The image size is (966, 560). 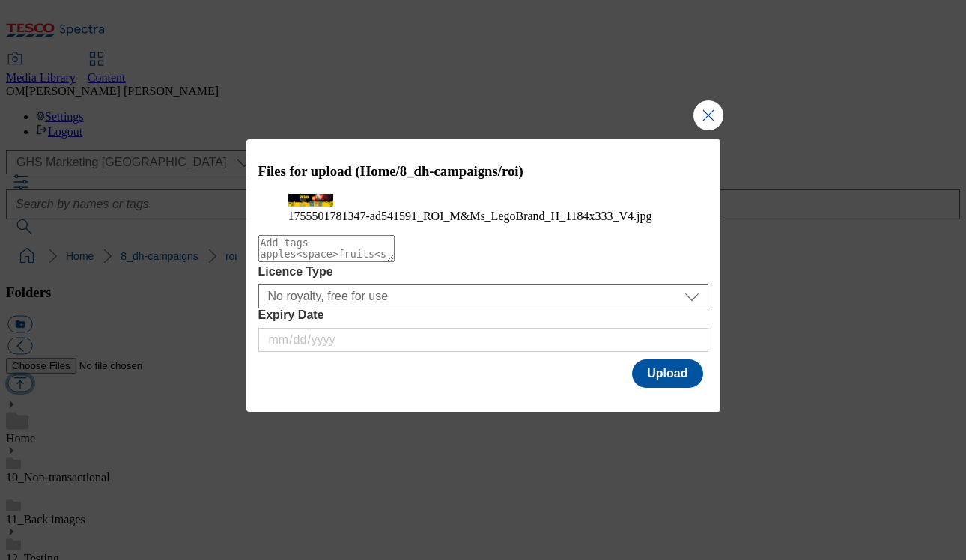 What do you see at coordinates (668, 374) in the screenshot?
I see `button: Upload` at bounding box center [668, 374].